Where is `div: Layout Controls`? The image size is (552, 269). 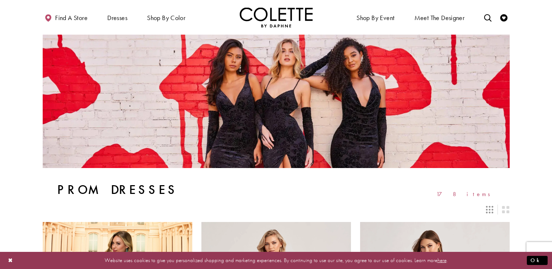 div: Layout Controls is located at coordinates (276, 210).